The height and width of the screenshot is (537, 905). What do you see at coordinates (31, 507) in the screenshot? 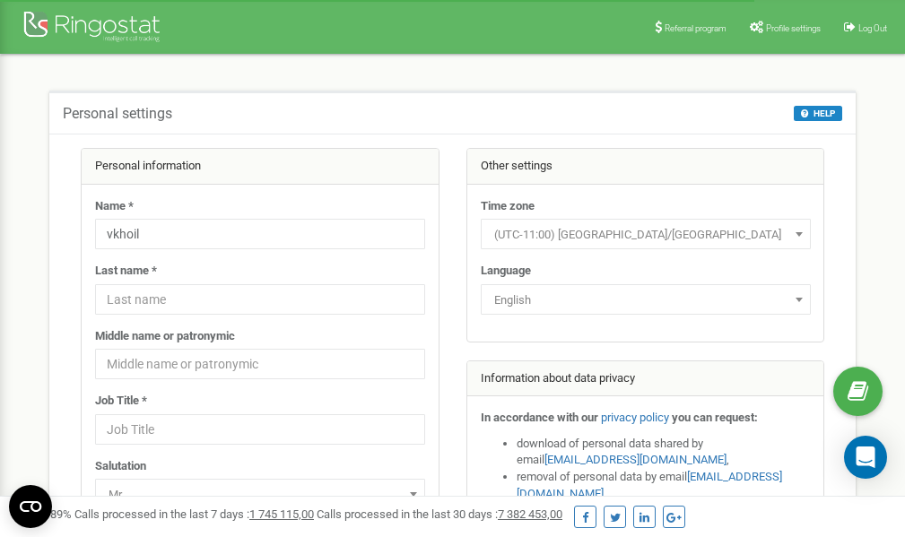
I see `button: Open CMP widget` at bounding box center [31, 507].